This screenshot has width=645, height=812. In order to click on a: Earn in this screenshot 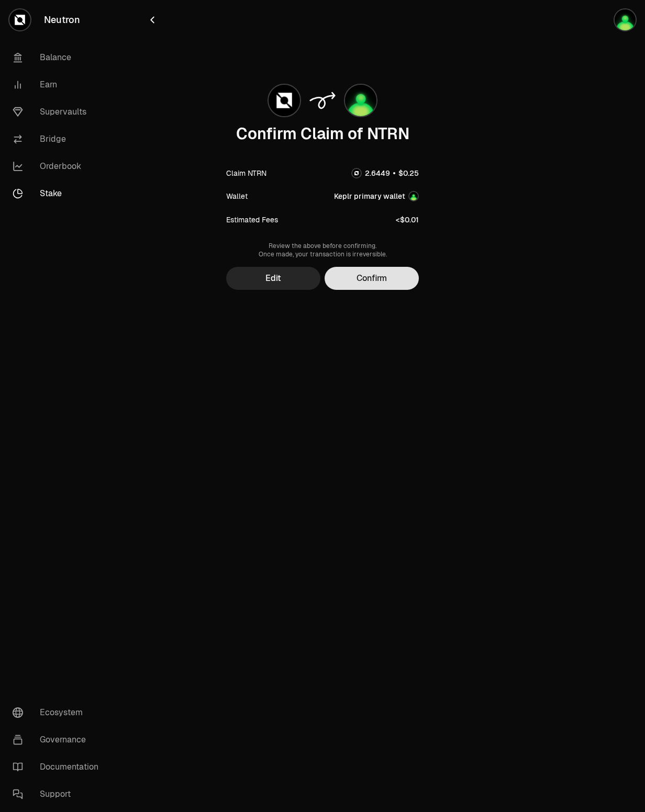, I will do `click(59, 84)`.